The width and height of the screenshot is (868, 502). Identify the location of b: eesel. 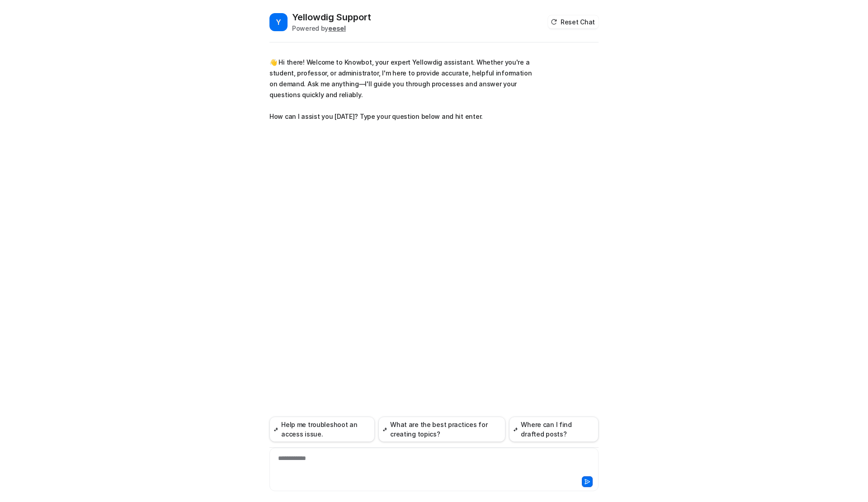
(337, 28).